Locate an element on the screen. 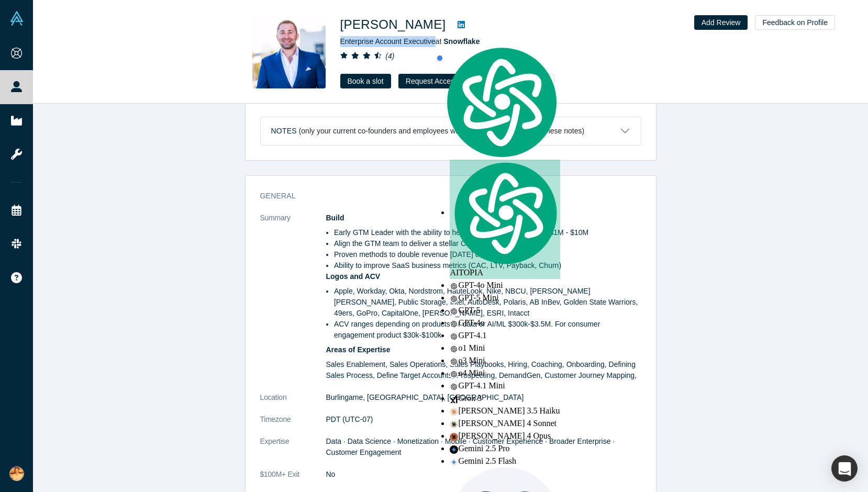  button: Notes (only your current co-founders and employees will have access to view/edit these notes) is located at coordinates (451, 131).